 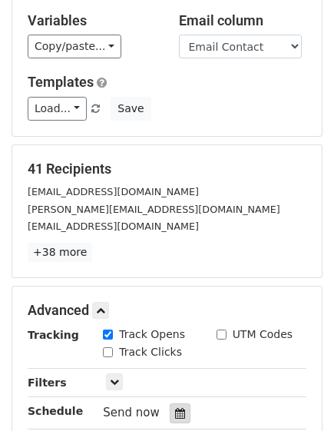 What do you see at coordinates (263, 334) in the screenshot?
I see `label: UTM Codes` at bounding box center [263, 334].